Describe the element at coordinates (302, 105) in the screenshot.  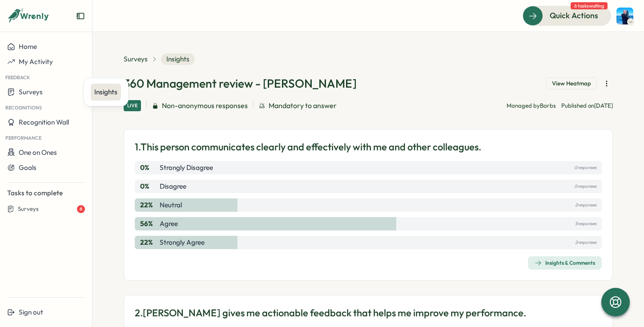
I see `span: Mandatory to answer` at that location.